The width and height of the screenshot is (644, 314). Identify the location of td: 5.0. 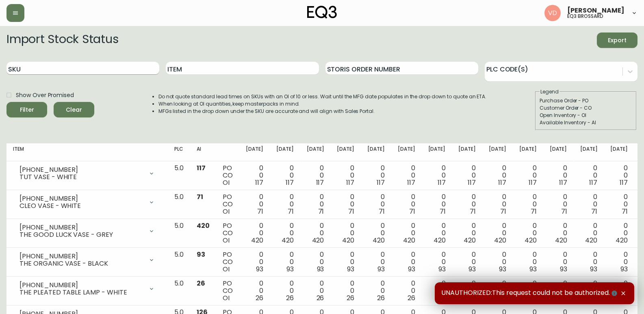
(179, 204).